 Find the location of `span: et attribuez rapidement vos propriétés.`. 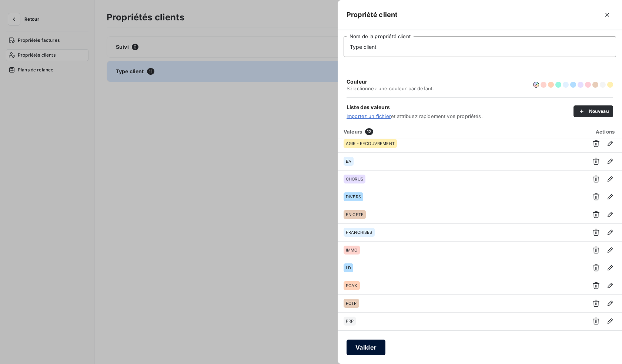

span: et attribuez rapidement vos propriétés. is located at coordinates (460, 116).